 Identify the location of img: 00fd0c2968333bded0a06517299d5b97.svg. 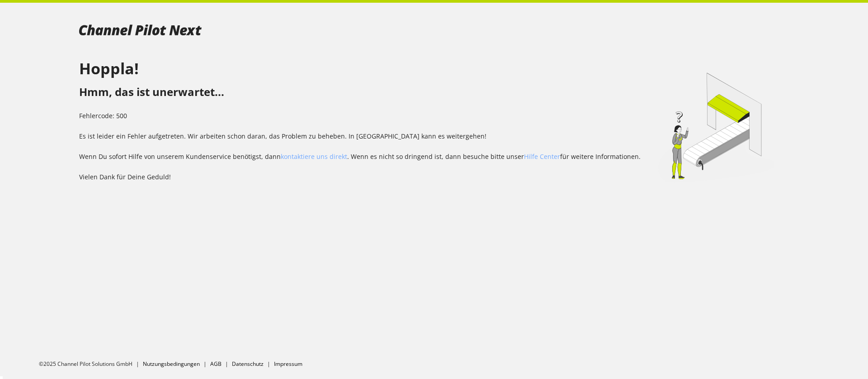
(140, 30).